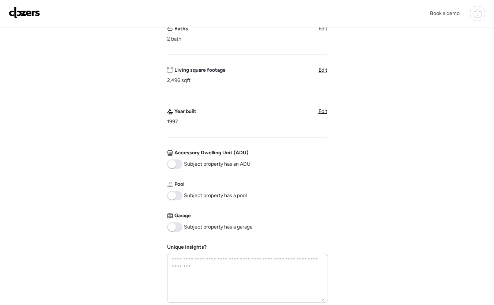  I want to click on span: Accessory Dwelling Unit (ADU), so click(211, 153).